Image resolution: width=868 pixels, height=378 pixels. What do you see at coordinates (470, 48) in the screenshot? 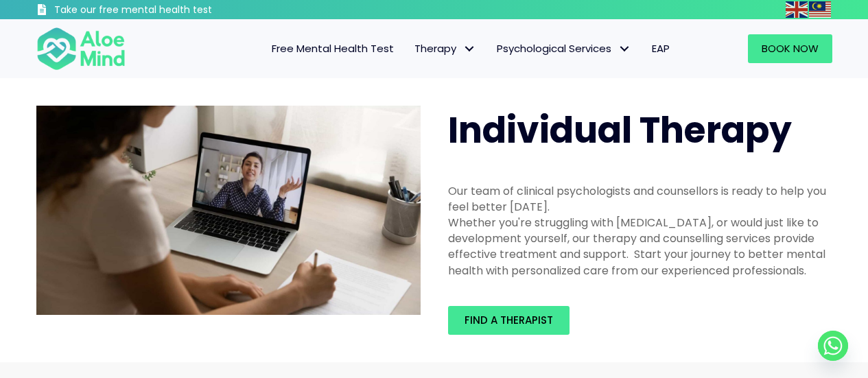
I see `span: Therapy: submenu` at bounding box center [470, 48].